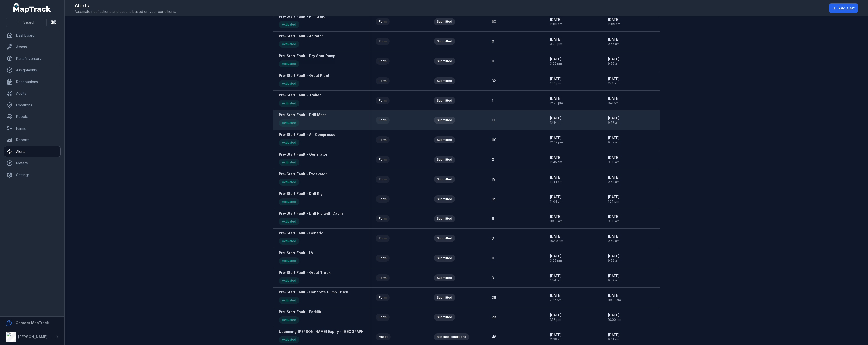 This screenshot has width=868, height=345. Describe the element at coordinates (557, 199) in the screenshot. I see `time: 5/8/2025, 11:04:03 AM` at that location.